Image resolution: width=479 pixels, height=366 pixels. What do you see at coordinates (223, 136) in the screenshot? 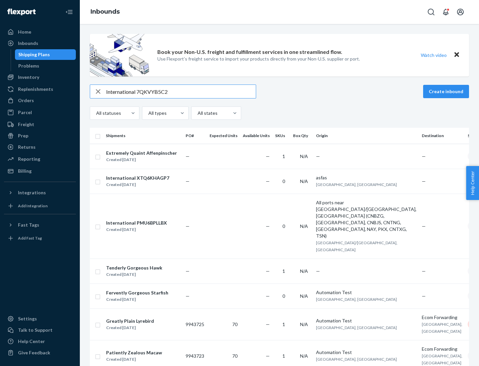
I see `th: Expected Units` at bounding box center [223, 136].